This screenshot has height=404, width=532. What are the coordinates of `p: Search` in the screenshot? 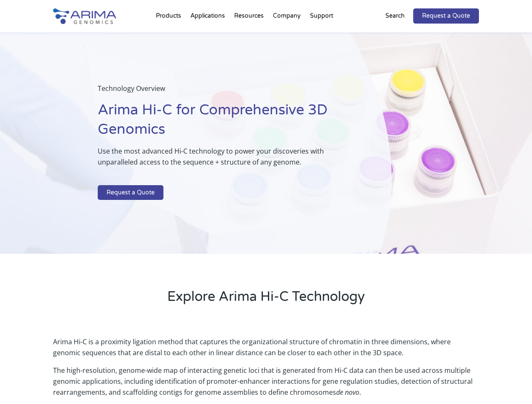 It's located at (395, 16).